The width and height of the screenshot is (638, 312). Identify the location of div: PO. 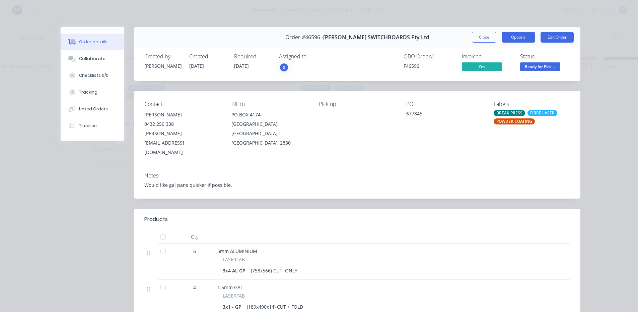
(445, 104).